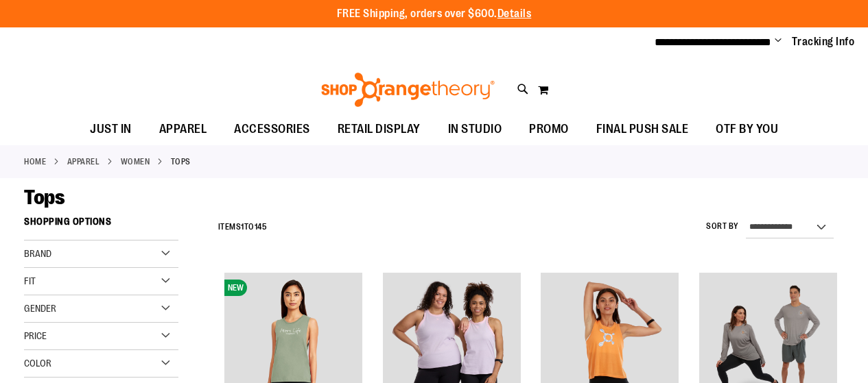 This screenshot has height=383, width=868. Describe the element at coordinates (261, 227) in the screenshot. I see `span: 145` at that location.